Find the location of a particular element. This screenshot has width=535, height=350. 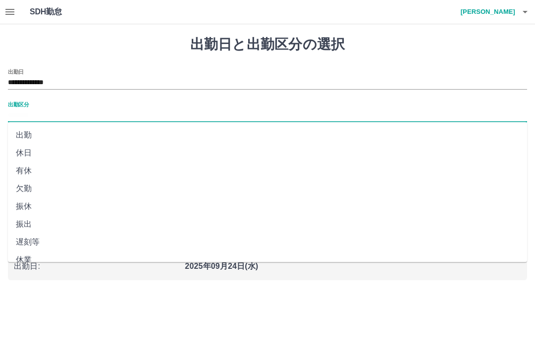

li: 振出 is located at coordinates (268, 224).